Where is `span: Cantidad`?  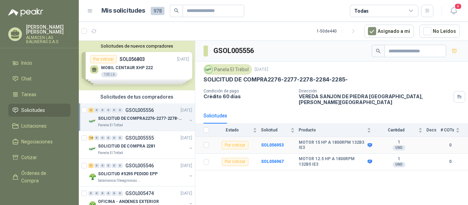
span: Cantidad is located at coordinates (396, 130).